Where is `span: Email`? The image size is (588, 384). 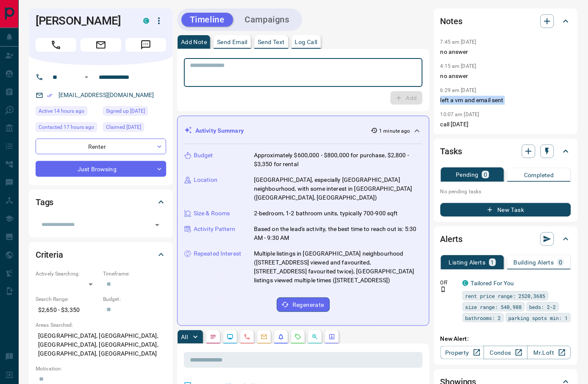
span: Email is located at coordinates (101, 45).